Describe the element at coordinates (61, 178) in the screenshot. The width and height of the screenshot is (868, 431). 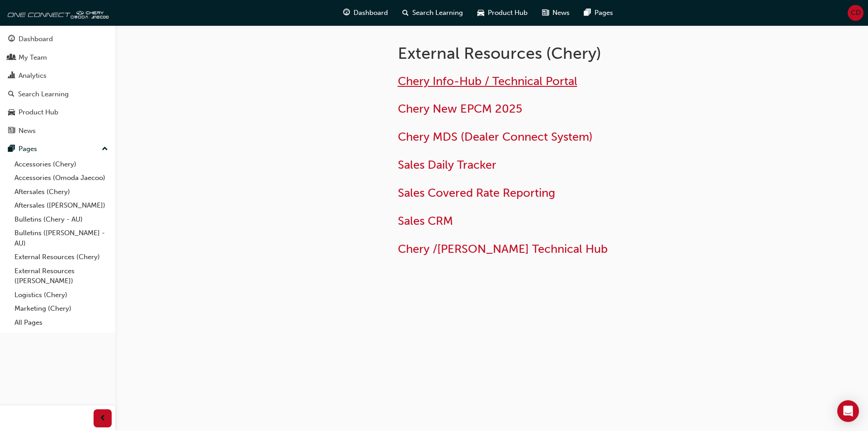
I see `a: Accessories (Omoda Jaecoo)` at that location.